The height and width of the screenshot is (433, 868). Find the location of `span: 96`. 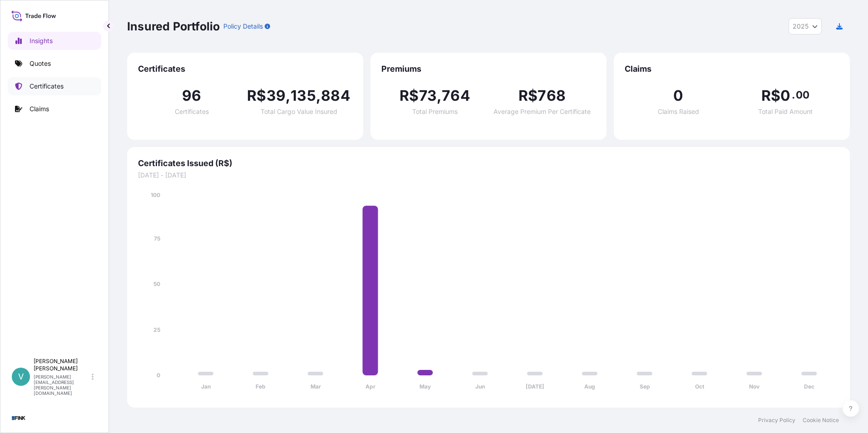

span: 96 is located at coordinates (191, 96).